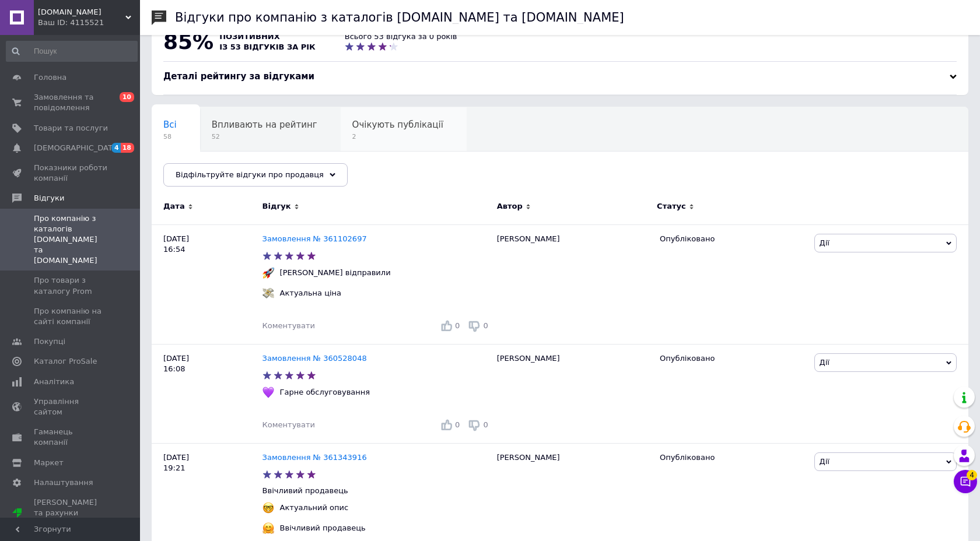  I want to click on span: 2, so click(398, 137).